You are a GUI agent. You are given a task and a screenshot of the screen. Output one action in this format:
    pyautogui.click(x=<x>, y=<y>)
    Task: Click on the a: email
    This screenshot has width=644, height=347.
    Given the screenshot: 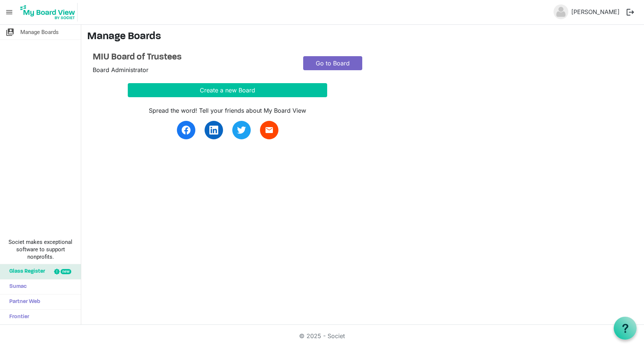 What is the action you would take?
    pyautogui.click(x=269, y=130)
    